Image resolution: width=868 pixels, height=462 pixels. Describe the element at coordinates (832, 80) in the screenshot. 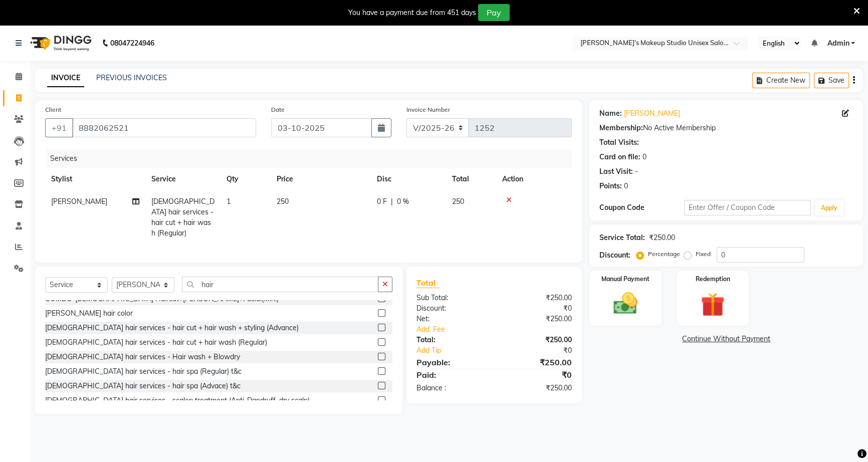

I see `button: Save` at that location.